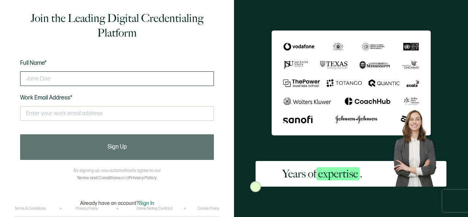  Describe the element at coordinates (208, 208) in the screenshot. I see `a: Cookie Policy` at that location.